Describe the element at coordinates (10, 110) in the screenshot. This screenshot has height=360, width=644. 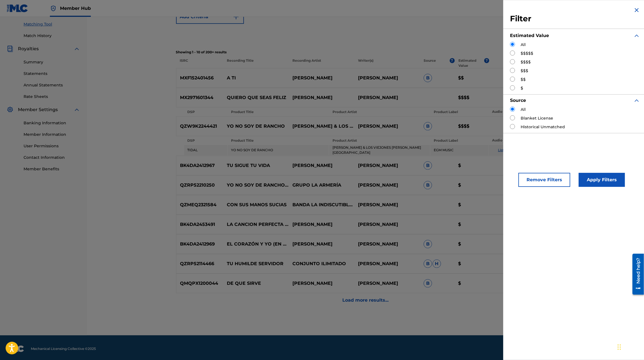
I see `img: Member Settings` at that location.